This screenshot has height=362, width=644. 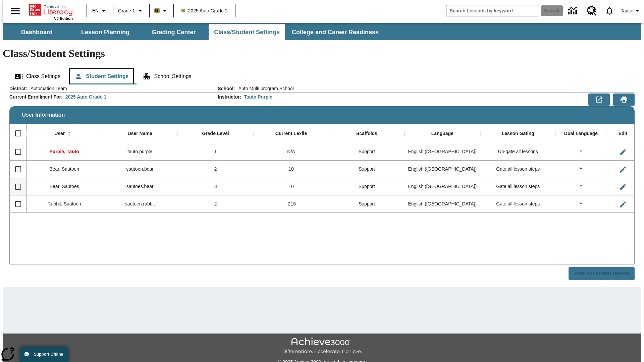 What do you see at coordinates (518, 152) in the screenshot?
I see `div: Un-gate all lessons` at bounding box center [518, 152].